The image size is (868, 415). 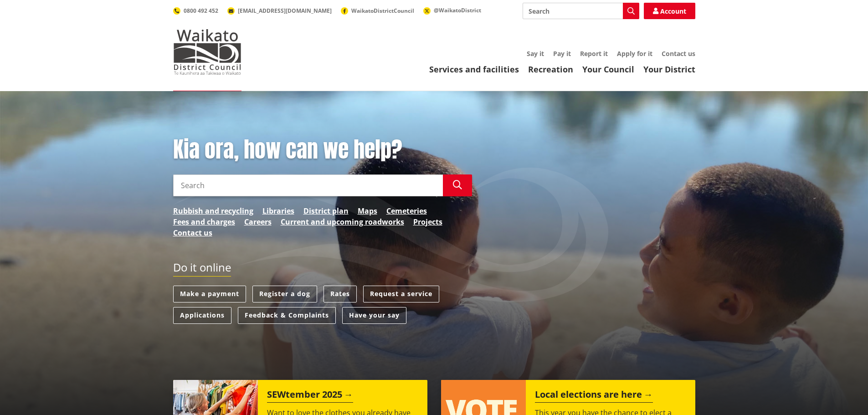 What do you see at coordinates (378, 11) in the screenshot?
I see `a: WaikatoDistrictCouncil` at bounding box center [378, 11].